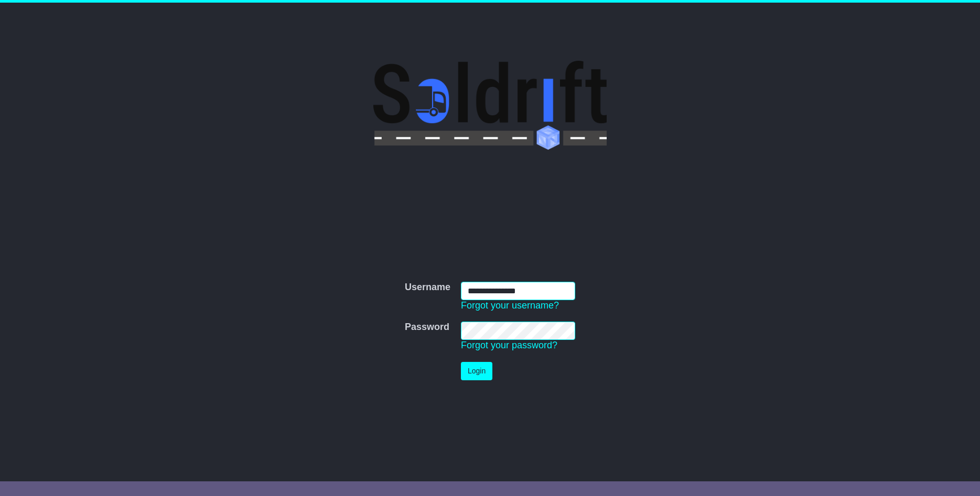 The height and width of the screenshot is (496, 980). Describe the element at coordinates (427, 288) in the screenshot. I see `label: Username` at that location.